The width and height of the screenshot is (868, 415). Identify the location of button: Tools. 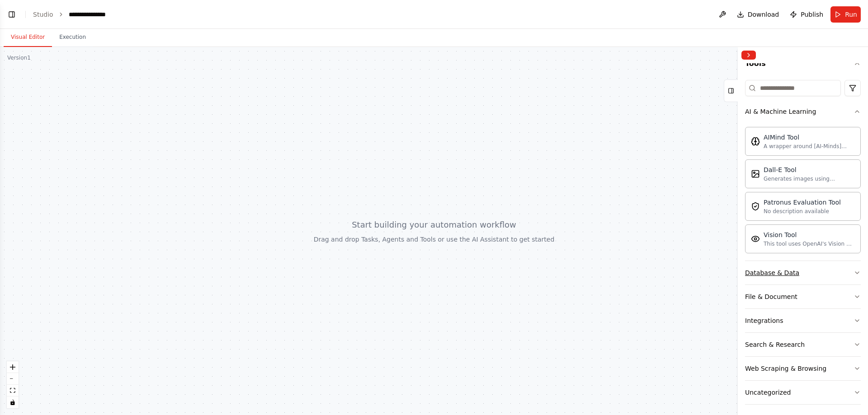
(803, 63).